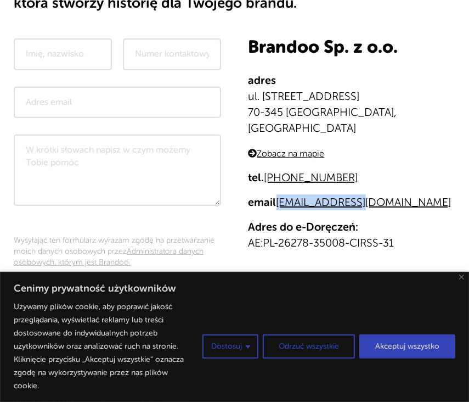  What do you see at coordinates (104, 346) in the screenshot?
I see `p: Używamy plików cookie, aby poprawić jakość przeglądania, wyświetlać reklamy lub treści dostosowan...` at bounding box center [104, 346].